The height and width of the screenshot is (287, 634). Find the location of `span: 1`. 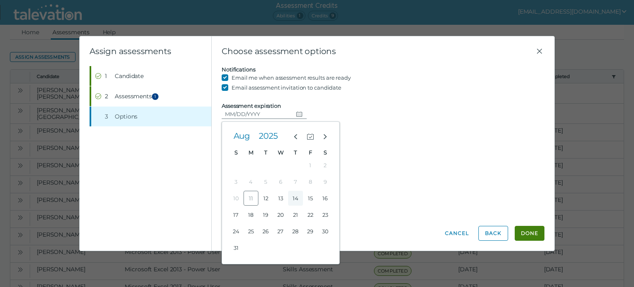

span: 1 is located at coordinates (155, 97).